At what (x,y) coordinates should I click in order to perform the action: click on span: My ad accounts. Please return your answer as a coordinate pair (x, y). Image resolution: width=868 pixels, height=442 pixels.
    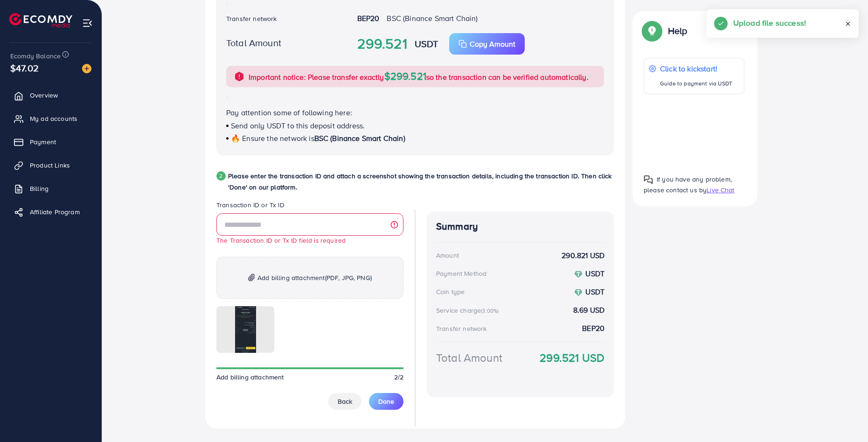
    Looking at the image, I should click on (54, 119).